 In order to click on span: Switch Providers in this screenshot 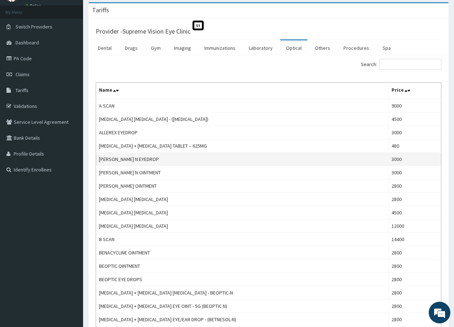, I will do `click(34, 27)`.